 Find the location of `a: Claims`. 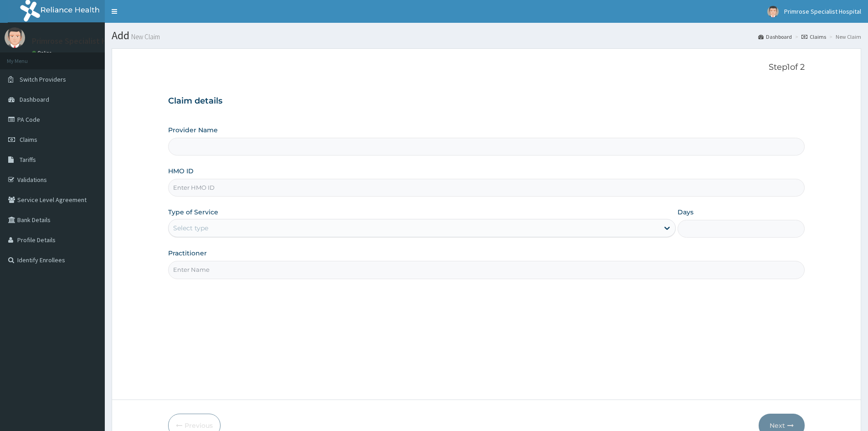

a: Claims is located at coordinates (814, 37).